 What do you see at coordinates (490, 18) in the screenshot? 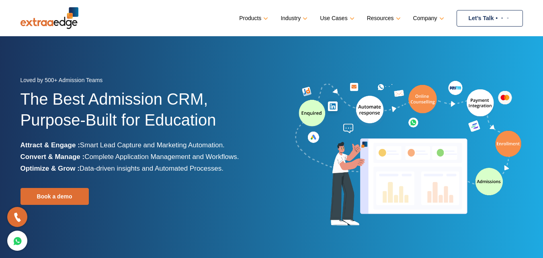
I see `a: Let’s Talk` at bounding box center [490, 18].